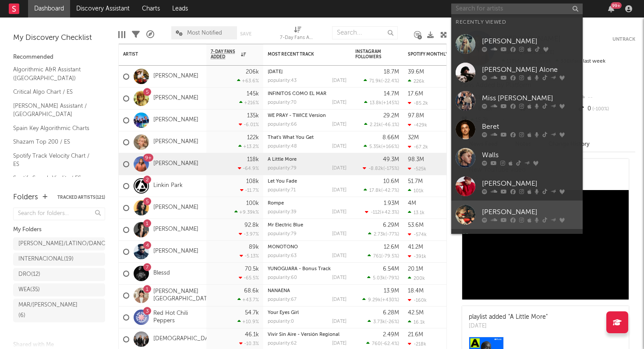 This screenshot has height=349, width=644. Describe the element at coordinates (278, 291) in the screenshot. I see `a: NANAENA` at that location.